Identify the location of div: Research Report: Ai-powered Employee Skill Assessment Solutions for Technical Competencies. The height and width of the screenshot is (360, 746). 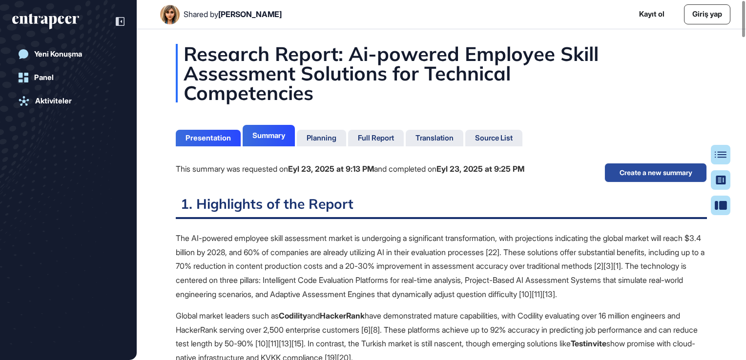
(441, 73).